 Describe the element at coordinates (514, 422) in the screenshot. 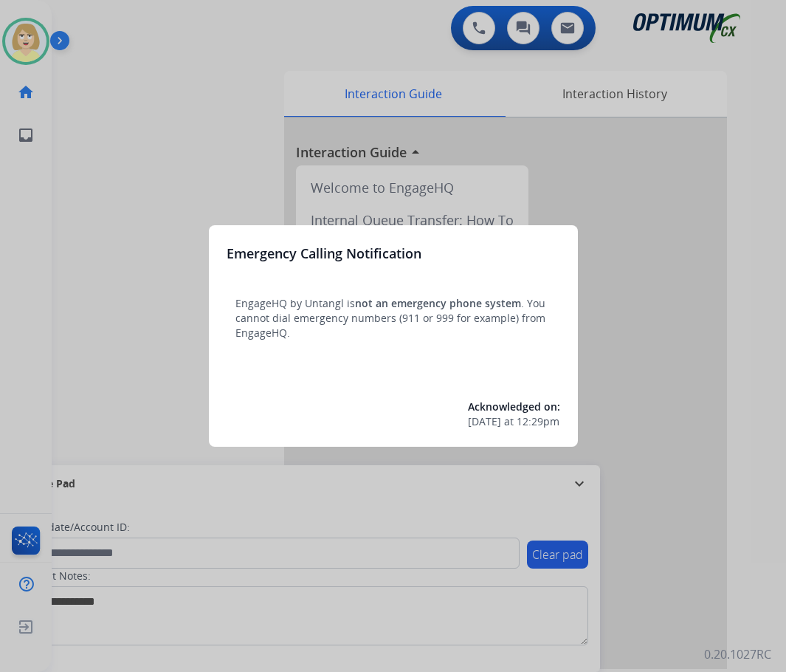

I see `div: at` at that location.